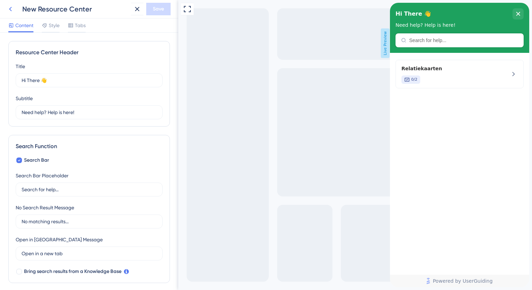 Image resolution: width=532 pixels, height=290 pixels. Describe the element at coordinates (158, 9) in the screenshot. I see `button: Save` at that location.